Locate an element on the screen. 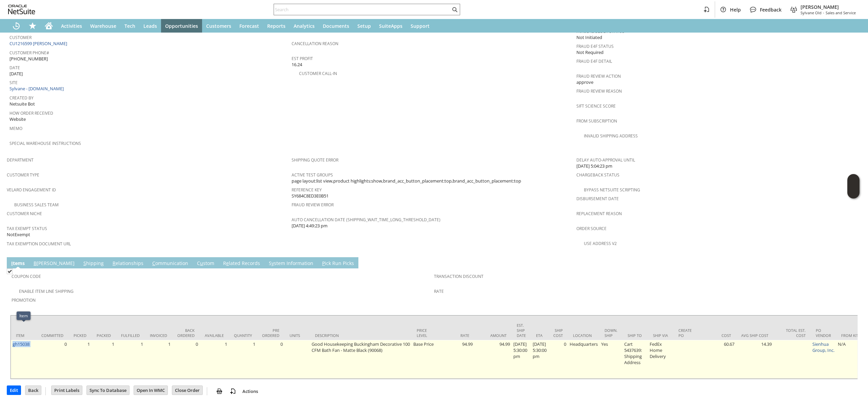 The image size is (868, 397). a: Tax Exempt Status is located at coordinates (27, 228).